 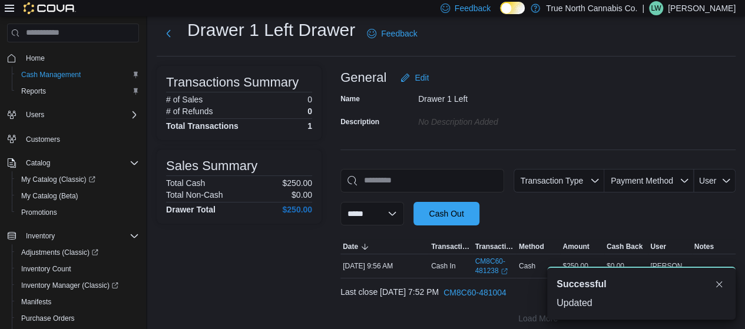 I want to click on h4: 1, so click(x=310, y=126).